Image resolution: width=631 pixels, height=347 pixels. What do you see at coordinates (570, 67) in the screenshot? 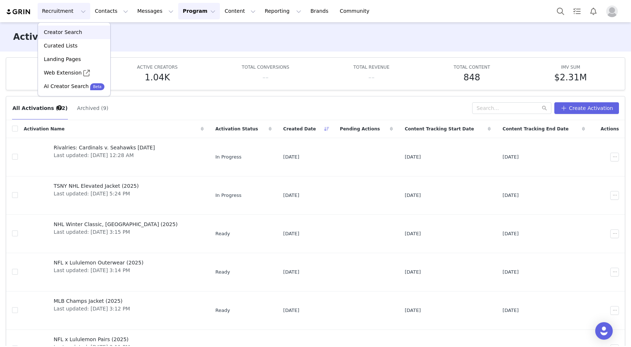
I see `span: IMV SUM` at bounding box center [570, 67].